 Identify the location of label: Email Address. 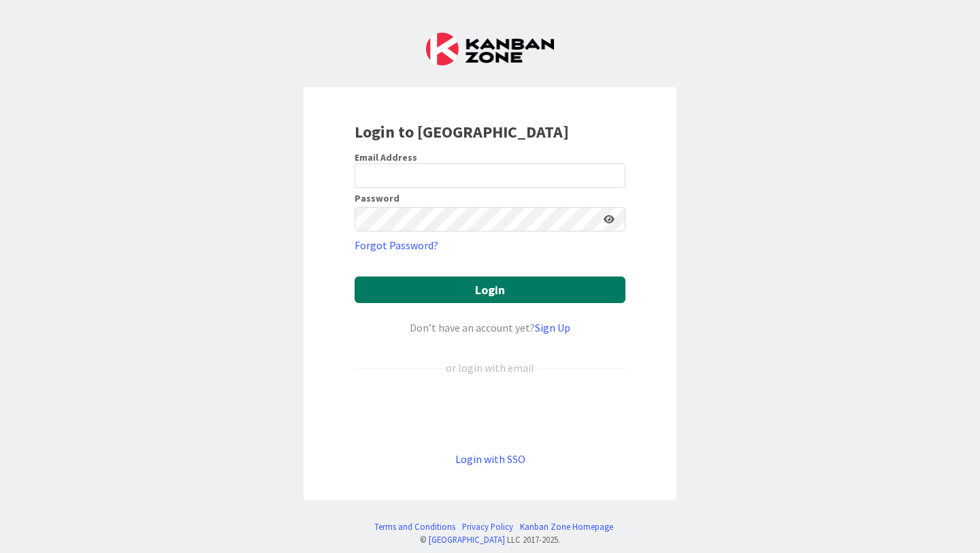
(386, 157).